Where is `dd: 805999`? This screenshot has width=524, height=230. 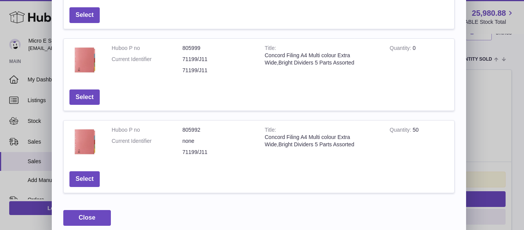
dd: 805999 is located at coordinates (218, 48).